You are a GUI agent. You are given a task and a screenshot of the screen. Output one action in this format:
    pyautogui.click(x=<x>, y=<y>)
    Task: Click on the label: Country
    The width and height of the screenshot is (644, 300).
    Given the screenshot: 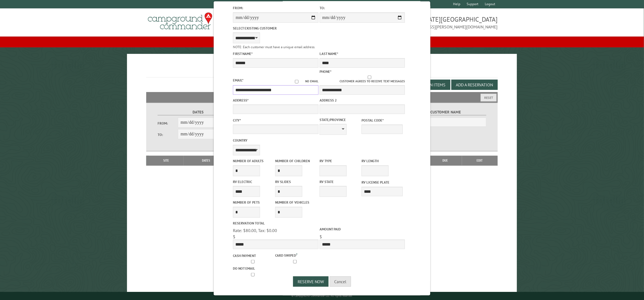 What is the action you would take?
    pyautogui.click(x=276, y=140)
    